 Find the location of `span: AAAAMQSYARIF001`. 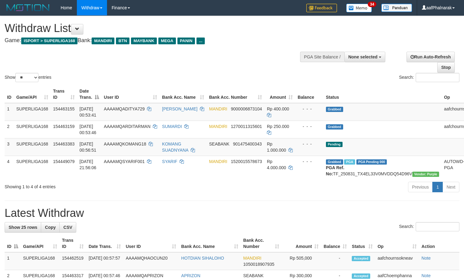

span: AAAAMQSYARIF001 is located at coordinates (124, 161).